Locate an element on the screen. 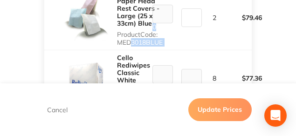 Image resolution: width=296 pixels, height=136 pixels. p: $77.36 is located at coordinates (242, 78).